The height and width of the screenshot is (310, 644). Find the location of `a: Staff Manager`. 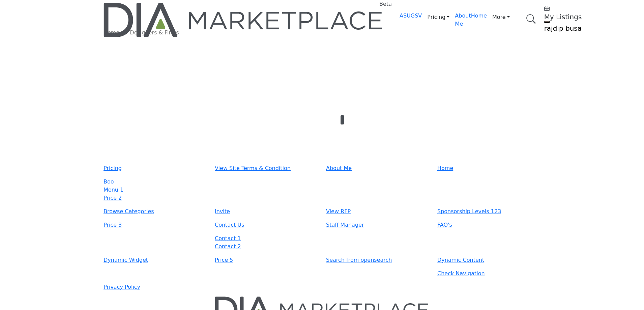

a: Staff Manager is located at coordinates (378, 225).